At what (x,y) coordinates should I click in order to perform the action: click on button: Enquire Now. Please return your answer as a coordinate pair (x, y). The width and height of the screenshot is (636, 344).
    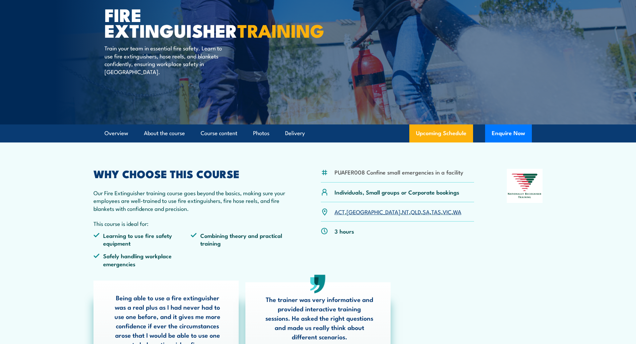
    Looking at the image, I should click on (508, 134).